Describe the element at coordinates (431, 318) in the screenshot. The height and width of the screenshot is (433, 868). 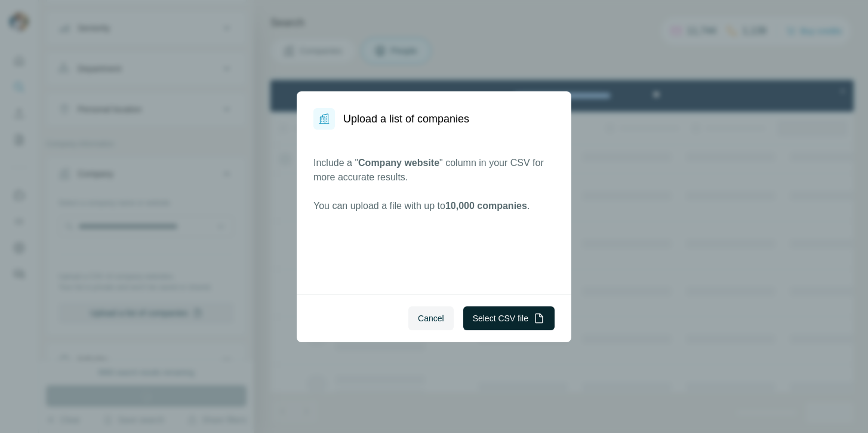
I see `button: Cancel` at that location.